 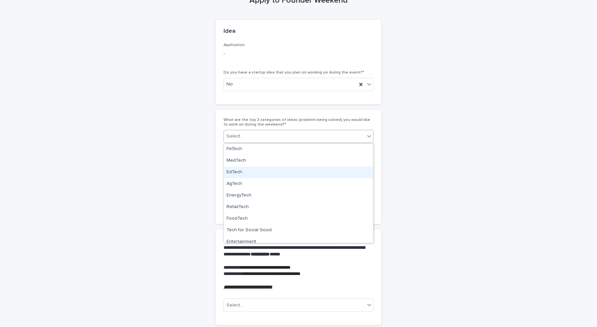 What do you see at coordinates (298, 219) in the screenshot?
I see `div: FoodTech` at bounding box center [298, 219].